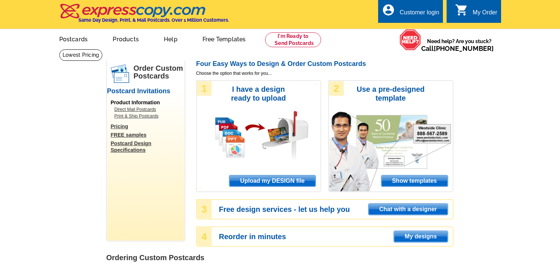 This screenshot has width=560, height=269. What do you see at coordinates (324, 64) in the screenshot?
I see `h2: Four Easy Ways to Design & Order Custom Postcards` at bounding box center [324, 64].